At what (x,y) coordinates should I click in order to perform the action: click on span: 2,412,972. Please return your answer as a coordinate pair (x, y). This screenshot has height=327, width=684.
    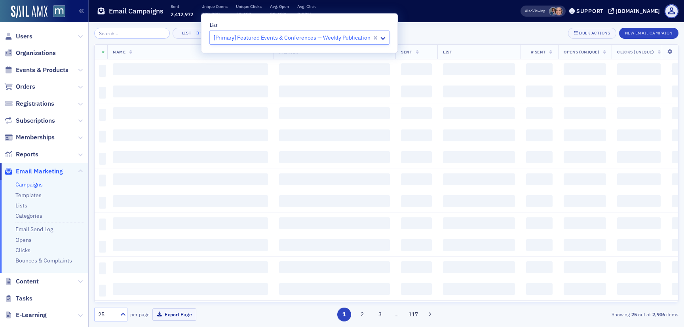
    Looking at the image, I should click on (182, 14).